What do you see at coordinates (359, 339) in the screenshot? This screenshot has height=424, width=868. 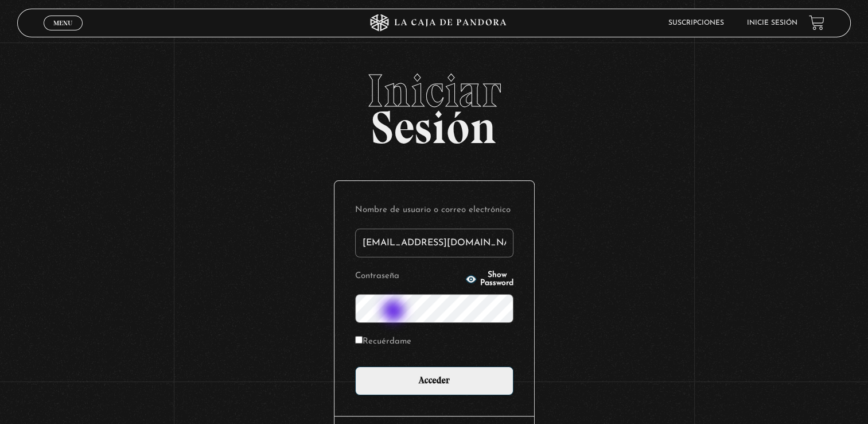 I see `input: Recuérdame` at bounding box center [359, 339].